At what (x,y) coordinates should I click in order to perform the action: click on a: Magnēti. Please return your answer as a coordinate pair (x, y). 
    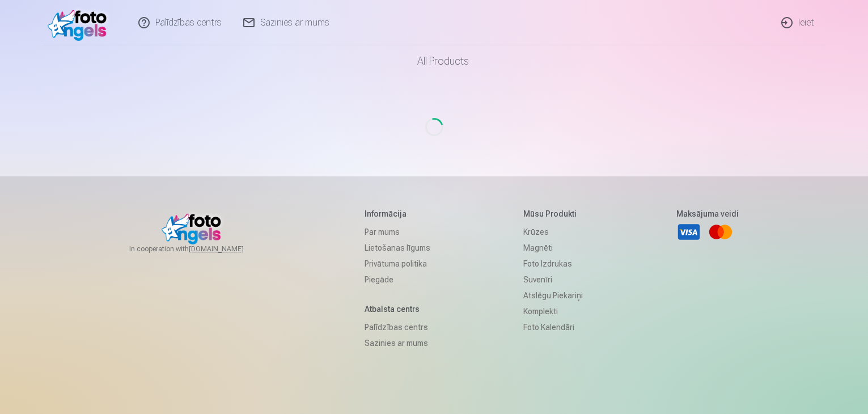
    Looking at the image, I should click on (553, 248).